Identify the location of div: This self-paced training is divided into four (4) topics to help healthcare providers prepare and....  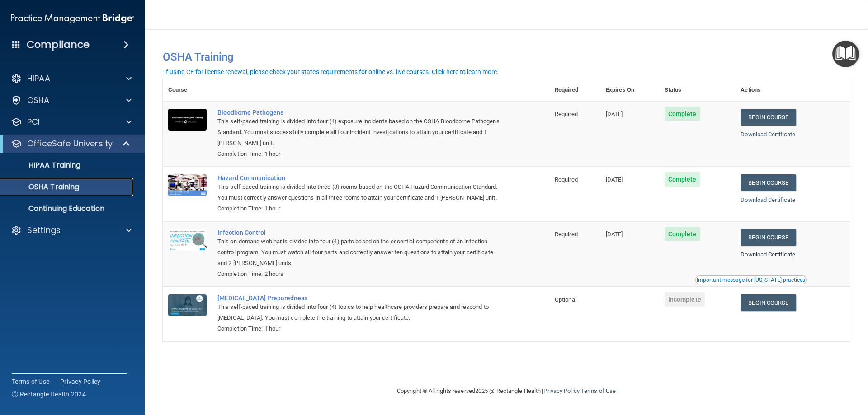
(360, 313).